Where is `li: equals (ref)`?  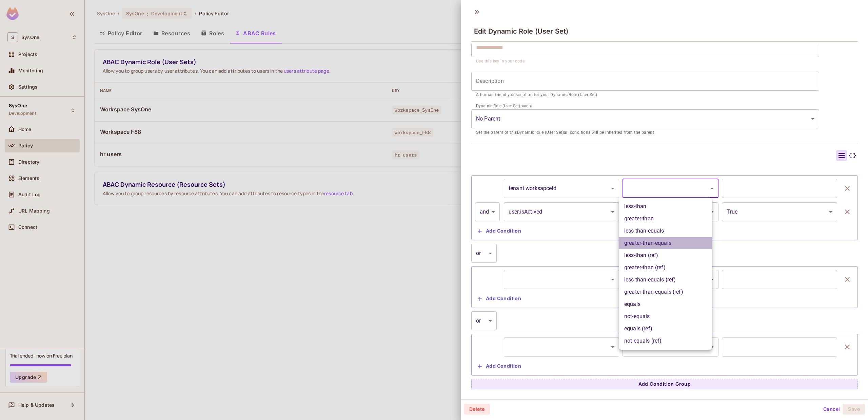
li: equals (ref) is located at coordinates (666, 329).